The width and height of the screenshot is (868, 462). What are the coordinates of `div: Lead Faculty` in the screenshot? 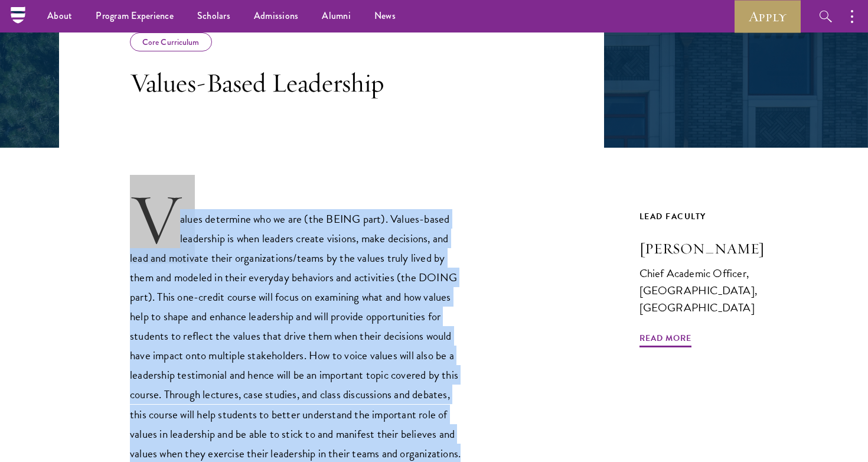 It's located at (724, 216).